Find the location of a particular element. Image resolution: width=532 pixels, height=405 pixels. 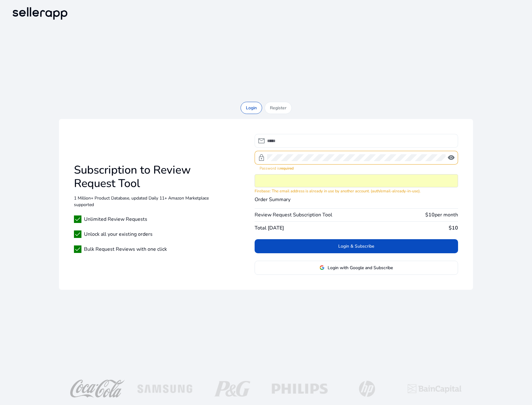

span: mail is located at coordinates (262, 141).